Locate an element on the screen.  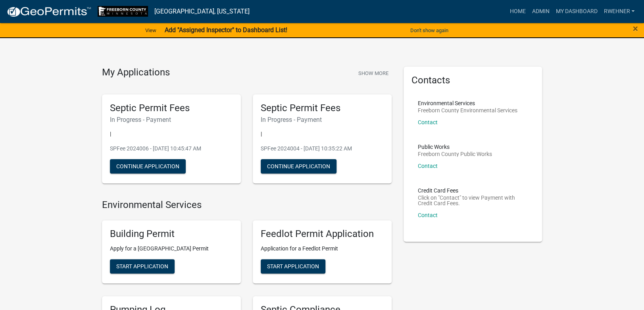
button: Don't show again is located at coordinates (430, 30).